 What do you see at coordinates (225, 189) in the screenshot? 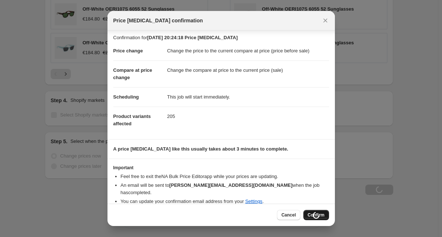
I see `li: An email will be sent to when the job has completed .` at bounding box center [225, 189].